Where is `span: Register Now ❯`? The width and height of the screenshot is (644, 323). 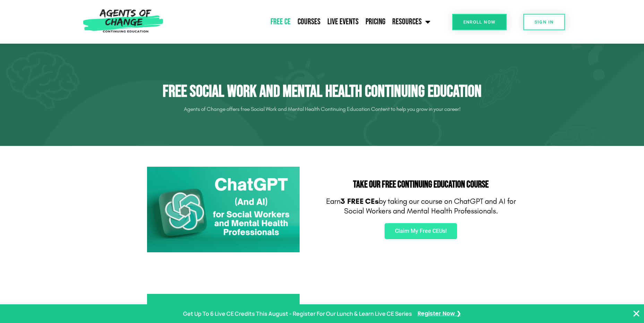 span: Register Now ❯ is located at coordinates (439, 314).